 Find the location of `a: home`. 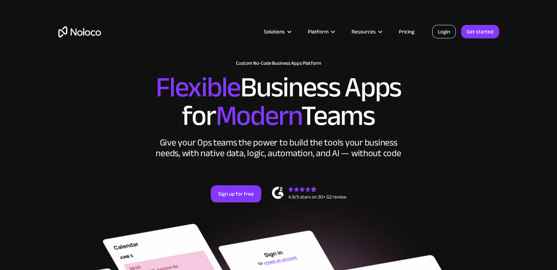

a: home is located at coordinates (80, 32).